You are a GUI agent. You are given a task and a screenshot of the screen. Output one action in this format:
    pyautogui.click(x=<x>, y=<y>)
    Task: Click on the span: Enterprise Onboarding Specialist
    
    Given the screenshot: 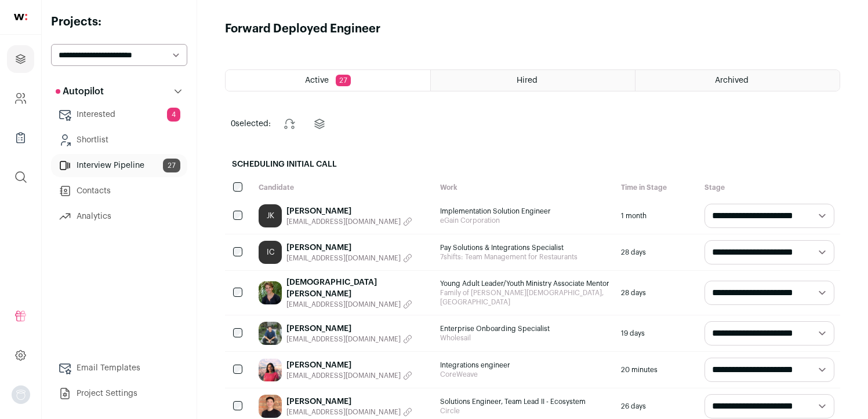 What is the action you would take?
    pyautogui.click(x=524, y=329)
    